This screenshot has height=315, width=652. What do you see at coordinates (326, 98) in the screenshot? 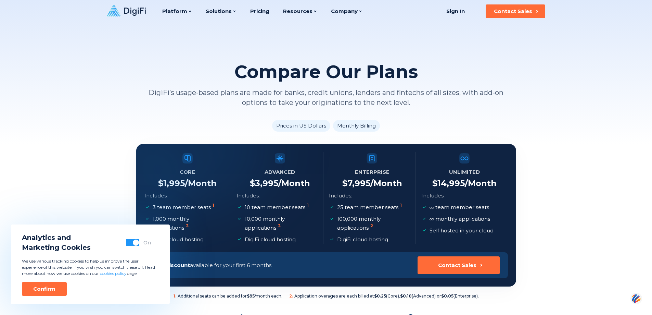
I see `p: DigiFi’s usage-based plans are made for banks, credit unions, lenders and fintechs of all sizes, ...` at bounding box center [326, 98].